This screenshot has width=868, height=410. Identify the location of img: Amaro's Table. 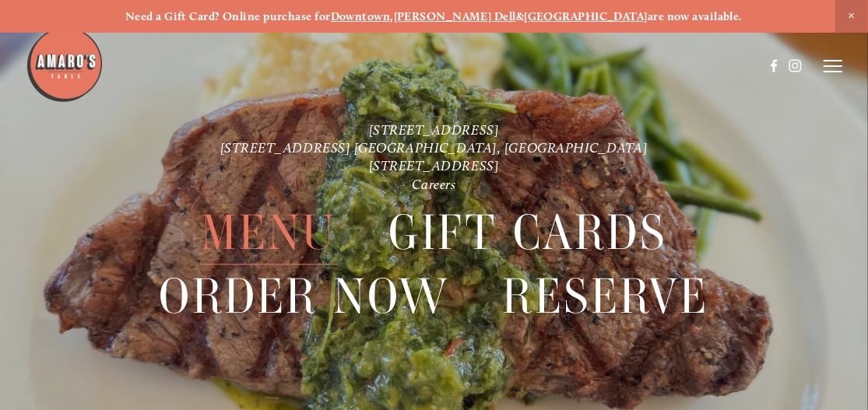
(64, 64).